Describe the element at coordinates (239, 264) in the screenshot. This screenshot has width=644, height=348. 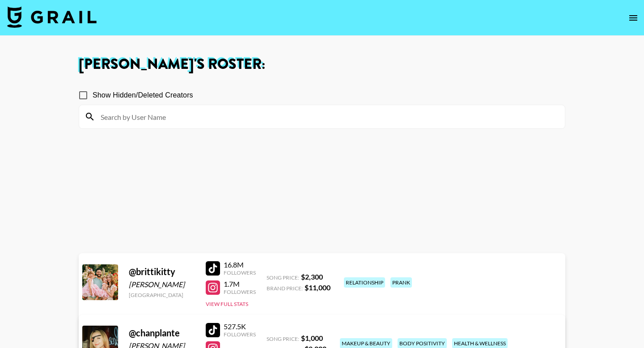
I see `div: 16.8M` at that location.